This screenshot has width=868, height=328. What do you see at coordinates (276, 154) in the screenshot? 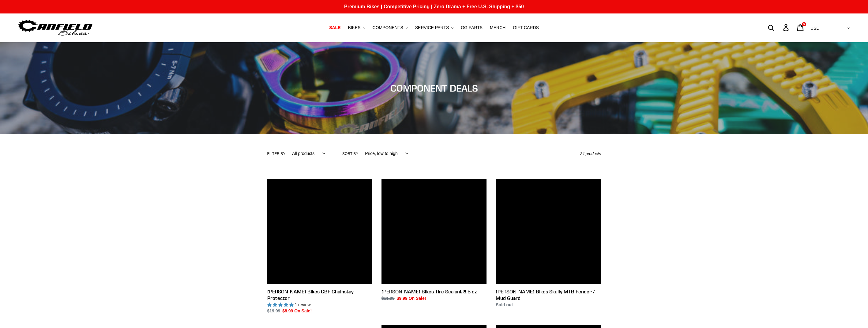
I see `label: Filter by` at bounding box center [276, 154].